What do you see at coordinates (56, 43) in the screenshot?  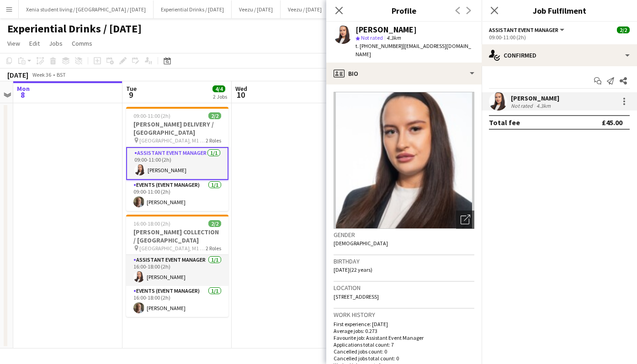 I see `a: Jobs` at bounding box center [56, 43].